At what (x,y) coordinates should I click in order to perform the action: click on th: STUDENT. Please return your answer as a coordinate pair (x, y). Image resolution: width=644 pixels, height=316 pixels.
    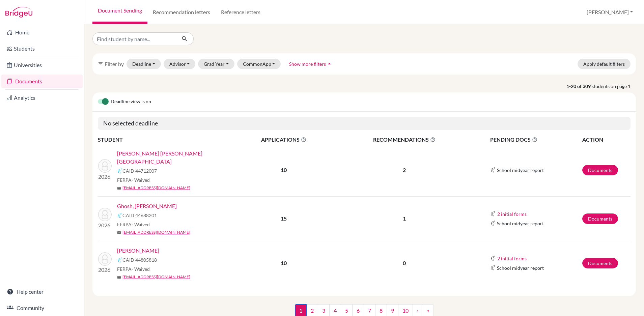
    Looking at the image, I should click on (165, 140).